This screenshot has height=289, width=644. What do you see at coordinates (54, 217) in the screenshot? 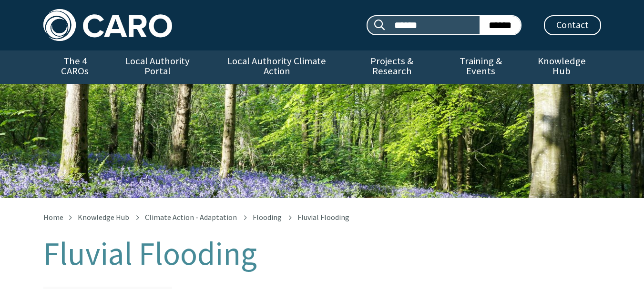
I see `a: Home` at bounding box center [54, 217].